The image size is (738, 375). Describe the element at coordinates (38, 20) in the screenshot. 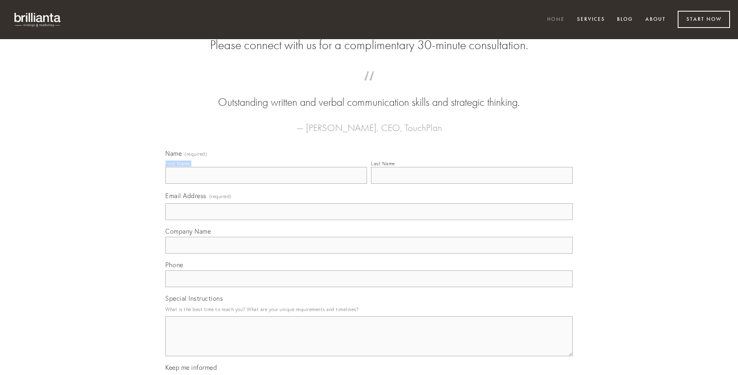

I see `img: brillianta - research, strategy, marketing` at that location.